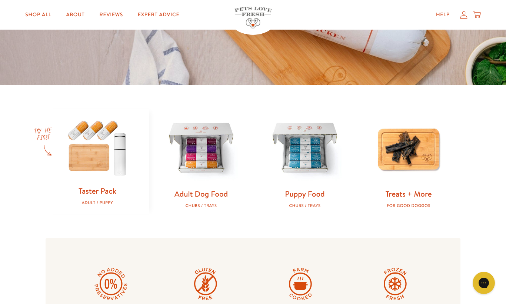  I want to click on a: About, so click(75, 15).